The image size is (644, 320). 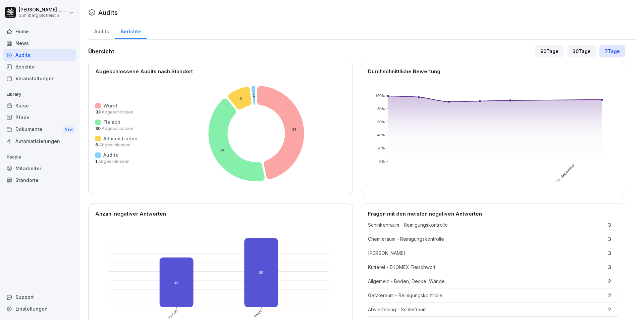 What do you see at coordinates (493, 214) in the screenshot?
I see `p: Fragen mit den meisten negativen Antworten` at bounding box center [493, 214].